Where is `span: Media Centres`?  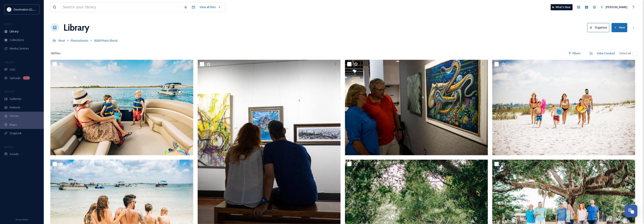 span: Media Centres is located at coordinates (19, 48).